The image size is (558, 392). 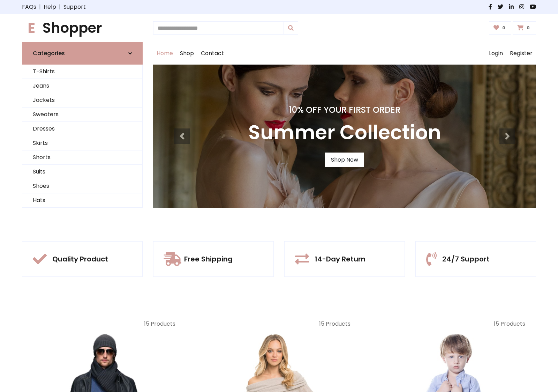 I want to click on a: Skirts, so click(x=83, y=142).